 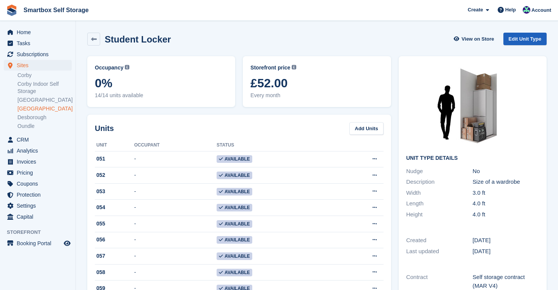 I want to click on th: Unit, so click(x=114, y=145).